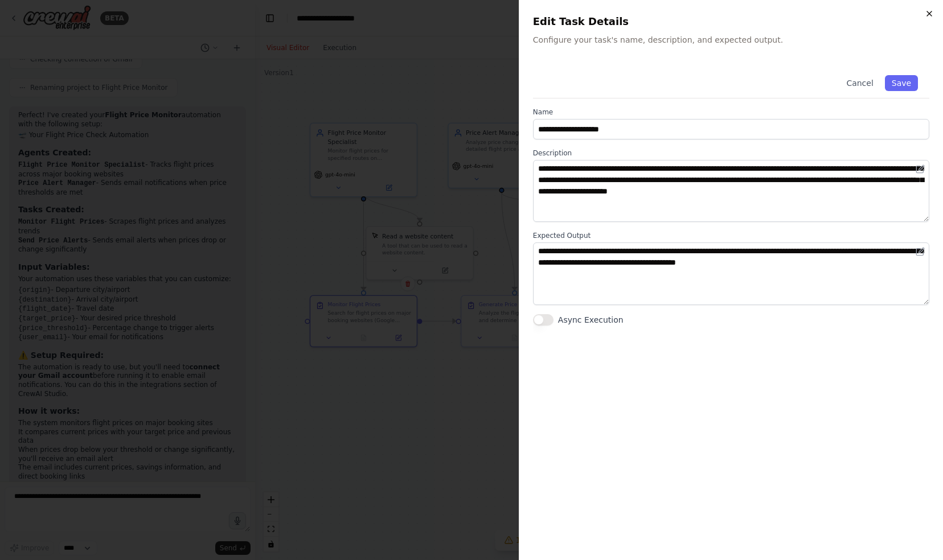  I want to click on button: Cancel, so click(859, 83).